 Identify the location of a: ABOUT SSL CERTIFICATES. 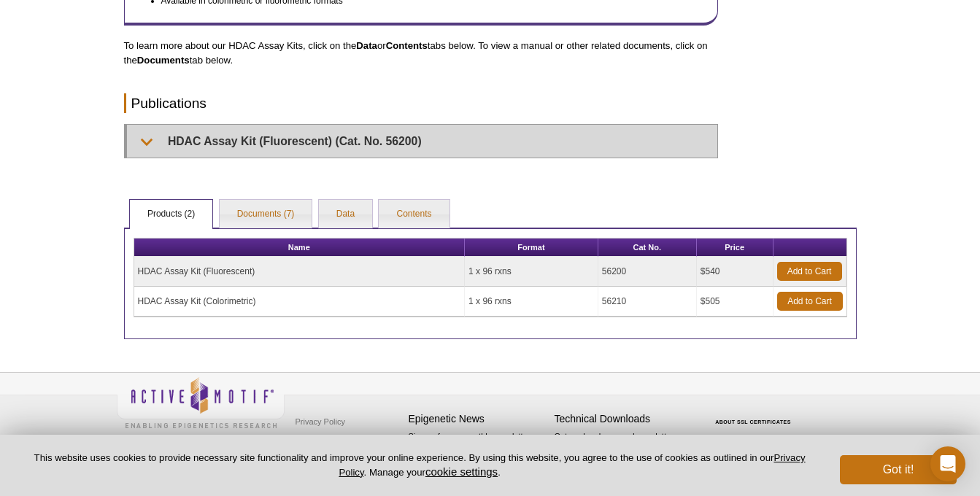
(753, 422).